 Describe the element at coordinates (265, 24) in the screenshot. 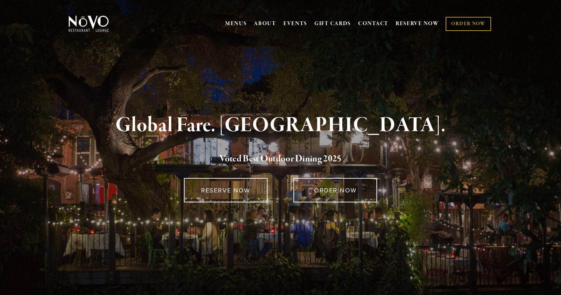

I see `a: ABOUT` at that location.